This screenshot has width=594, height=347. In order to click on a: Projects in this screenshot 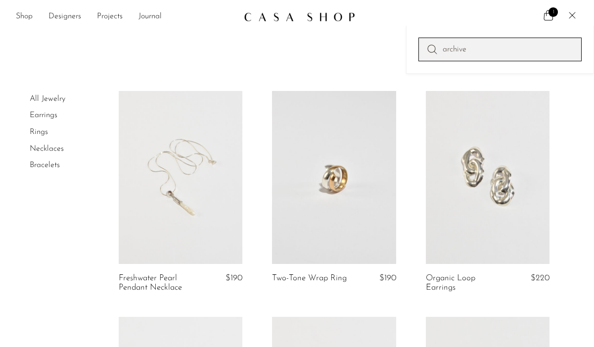, I will do `click(110, 17)`.